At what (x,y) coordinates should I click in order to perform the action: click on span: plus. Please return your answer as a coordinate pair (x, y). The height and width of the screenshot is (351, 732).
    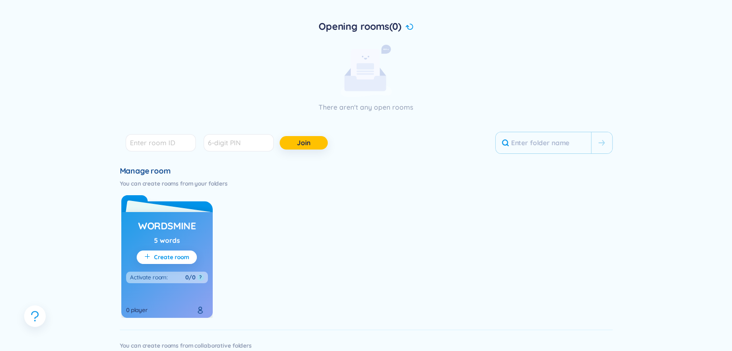
    Looking at the image, I should click on (149, 258).